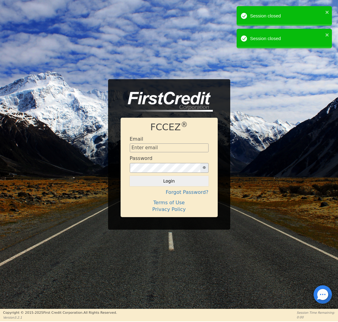  I want to click on input: Enter email, so click(169, 148).